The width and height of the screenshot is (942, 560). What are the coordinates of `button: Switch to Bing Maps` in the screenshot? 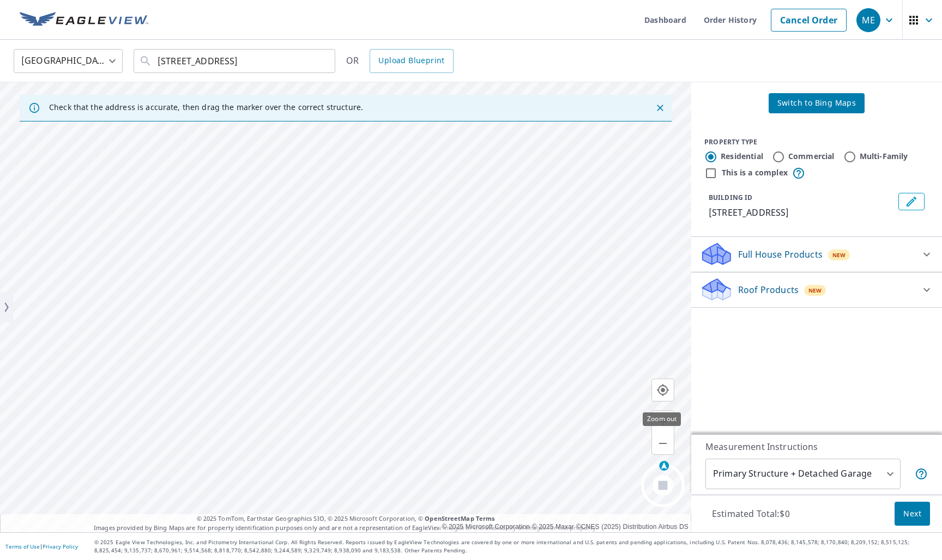 It's located at (817, 103).